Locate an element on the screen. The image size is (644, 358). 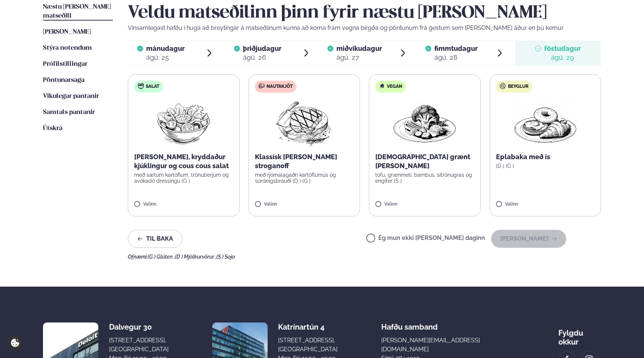
p: (D ) (G ) is located at coordinates (546, 166).